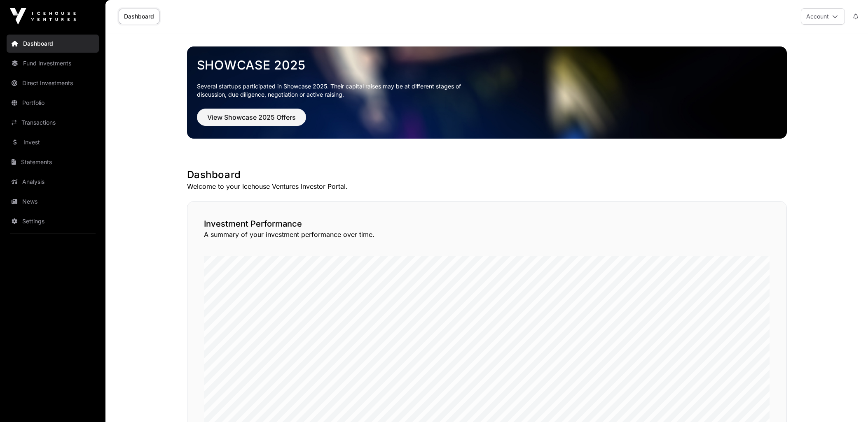  What do you see at coordinates (252, 117) in the screenshot?
I see `button: View Showcase 2025 Offers` at bounding box center [252, 117].